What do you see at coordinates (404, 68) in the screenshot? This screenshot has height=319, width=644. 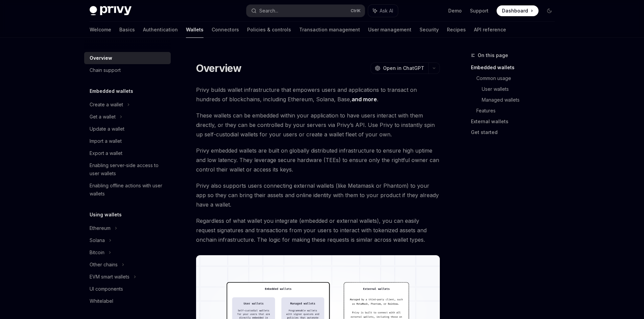 I see `span: Open in ChatGPT` at bounding box center [404, 68].